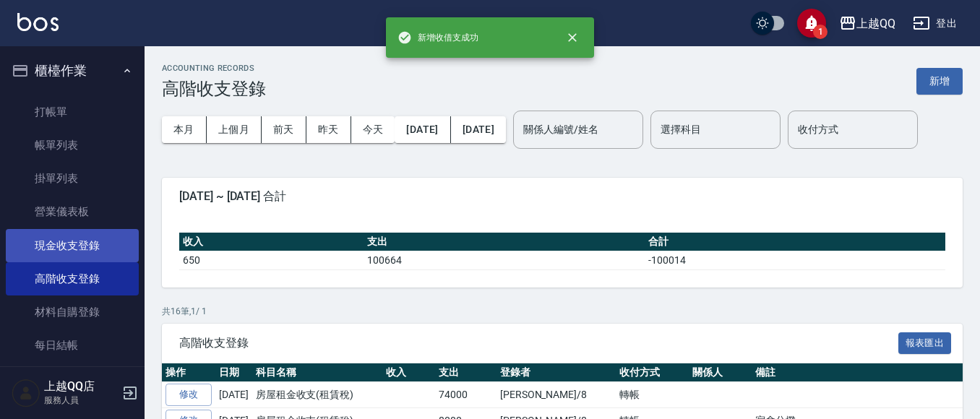 This screenshot has width=980, height=419. I want to click on button: 今天, so click(373, 129).